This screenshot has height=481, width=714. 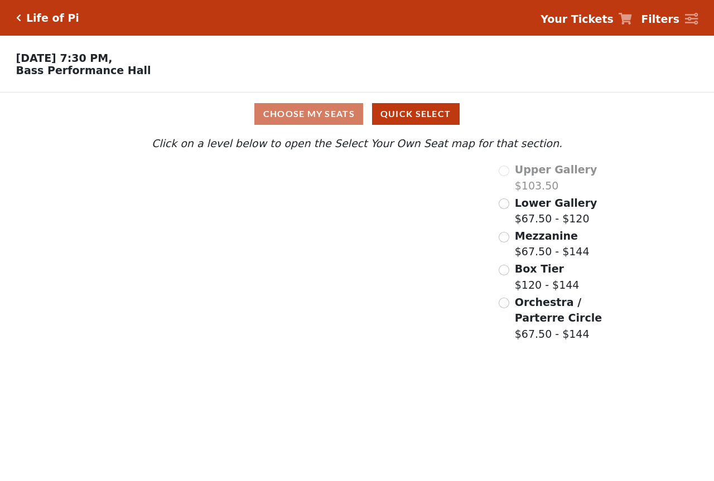 I want to click on a: Filters, so click(x=669, y=19).